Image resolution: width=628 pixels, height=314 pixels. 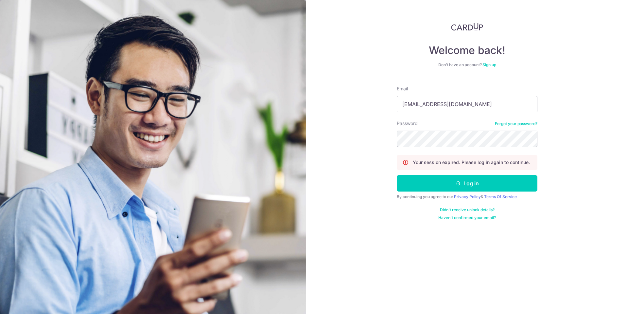 What do you see at coordinates (467, 50) in the screenshot?
I see `h4: Welcome back!` at bounding box center [467, 50].